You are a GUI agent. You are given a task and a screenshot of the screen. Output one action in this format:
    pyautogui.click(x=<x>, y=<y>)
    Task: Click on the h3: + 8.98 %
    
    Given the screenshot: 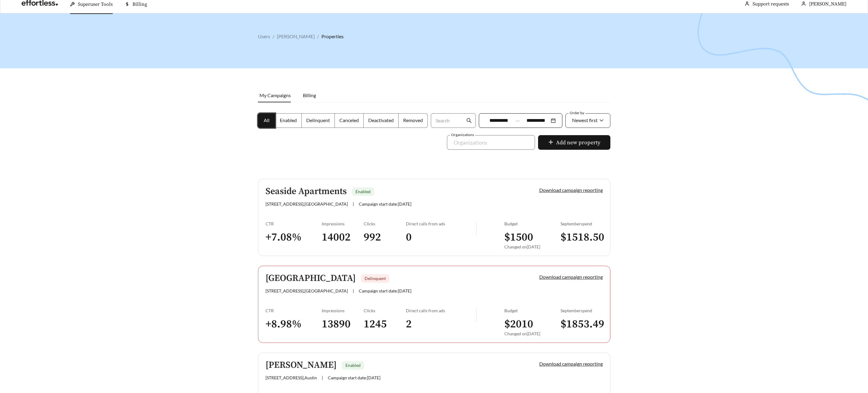 What is the action you would take?
    pyautogui.click(x=293, y=324)
    